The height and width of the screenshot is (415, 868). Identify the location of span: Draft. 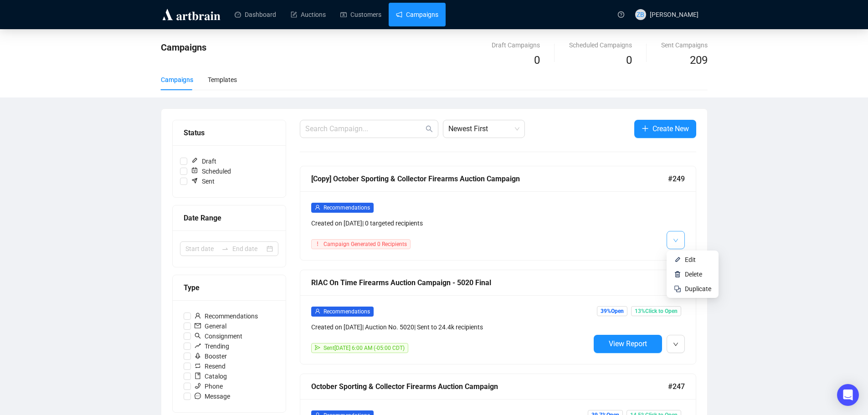
(204, 161).